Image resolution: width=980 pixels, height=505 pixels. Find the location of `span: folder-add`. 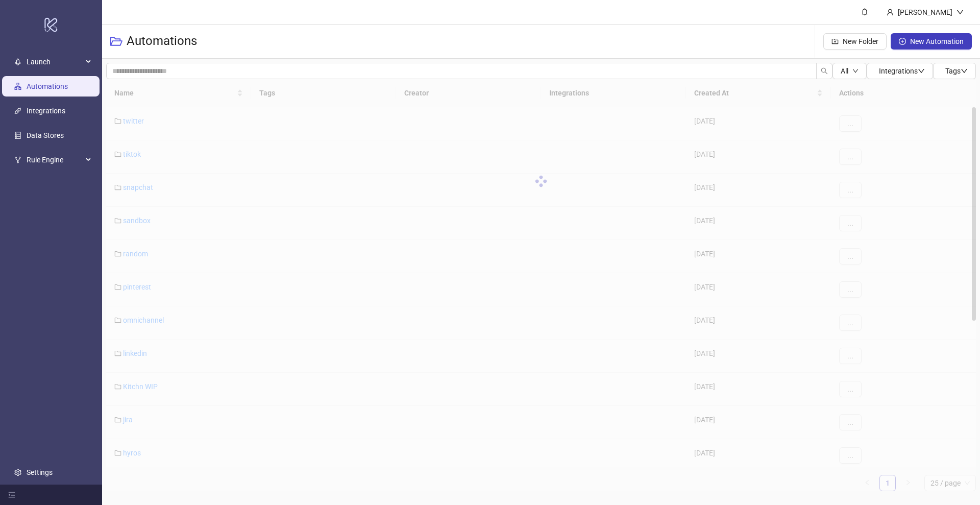

span: folder-add is located at coordinates (835, 41).